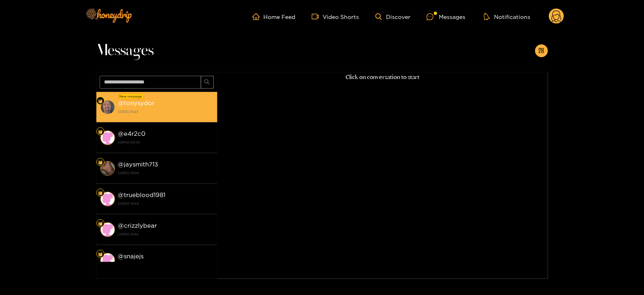  Describe the element at coordinates (317, 17) in the screenshot. I see `span: video-camera` at that location.